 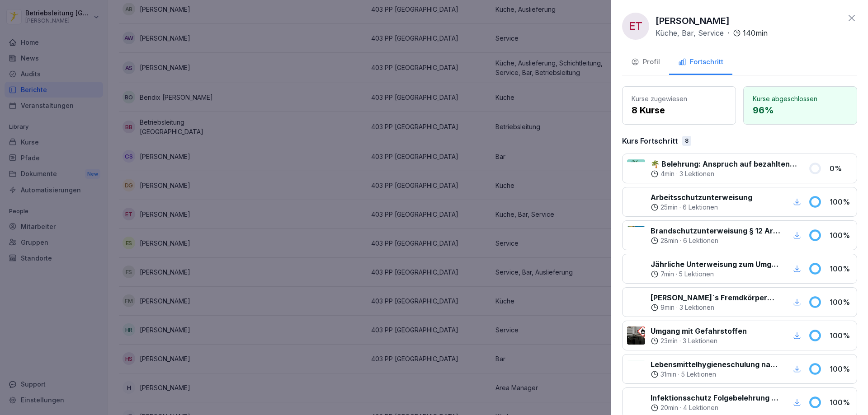 What do you see at coordinates (701, 63) in the screenshot?
I see `button: Fortschritt` at bounding box center [701, 63].